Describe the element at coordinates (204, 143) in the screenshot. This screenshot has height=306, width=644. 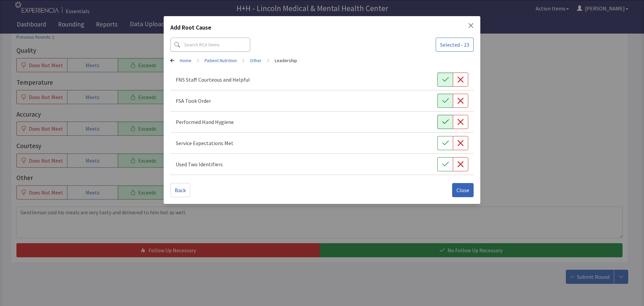
I see `p: Service Expectations Met` at that location.